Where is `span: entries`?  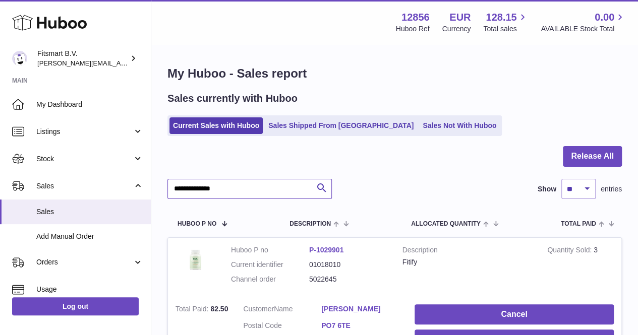 span: entries is located at coordinates (611, 189).